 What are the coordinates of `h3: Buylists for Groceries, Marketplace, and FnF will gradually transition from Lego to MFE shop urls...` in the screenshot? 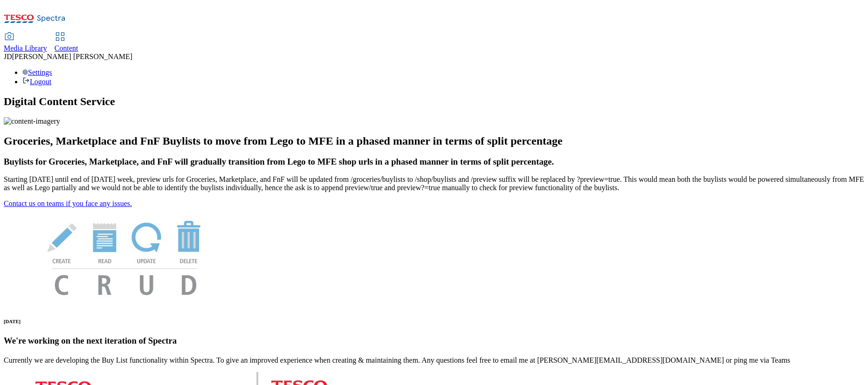 It's located at (434, 162).